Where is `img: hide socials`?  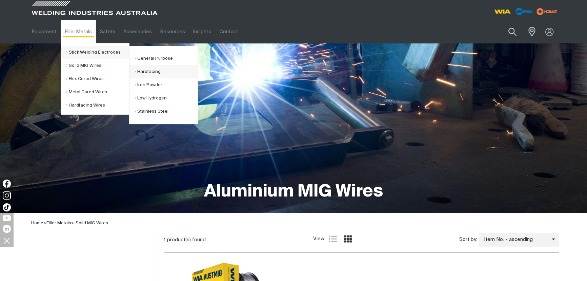 img: hide socials is located at coordinates (7, 240).